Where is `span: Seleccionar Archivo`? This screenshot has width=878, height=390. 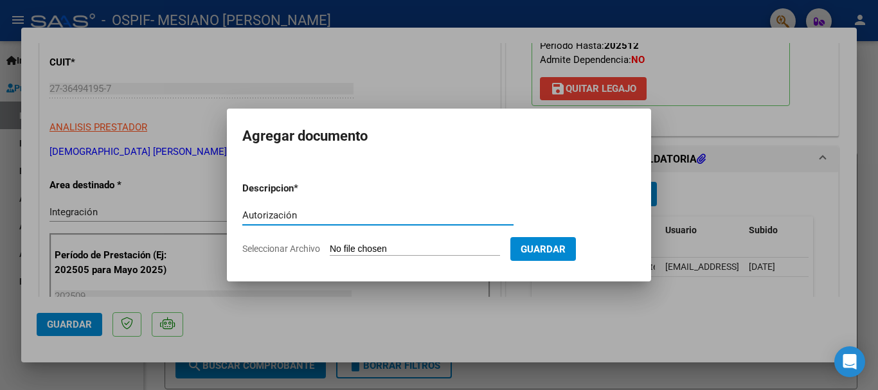 span: Seleccionar Archivo is located at coordinates (281, 249).